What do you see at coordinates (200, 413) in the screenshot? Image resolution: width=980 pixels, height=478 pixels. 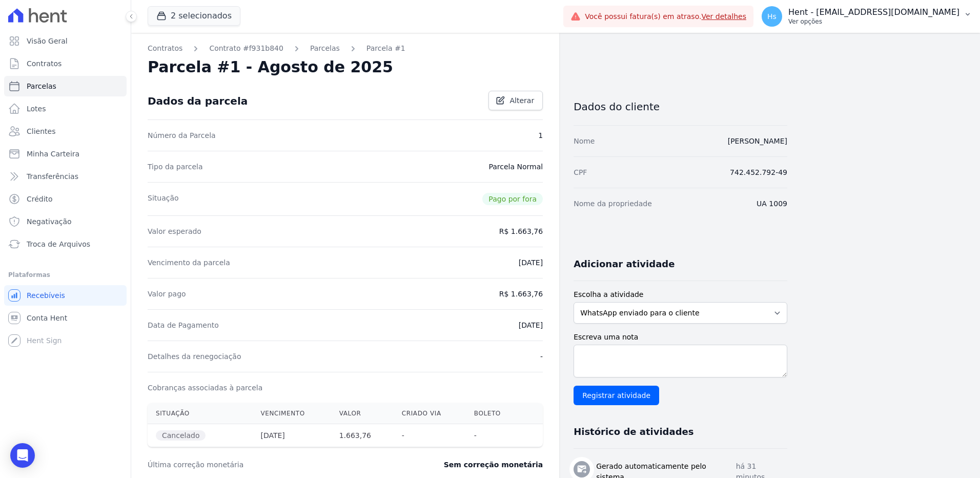 I see `th: Situação` at bounding box center [200, 413].